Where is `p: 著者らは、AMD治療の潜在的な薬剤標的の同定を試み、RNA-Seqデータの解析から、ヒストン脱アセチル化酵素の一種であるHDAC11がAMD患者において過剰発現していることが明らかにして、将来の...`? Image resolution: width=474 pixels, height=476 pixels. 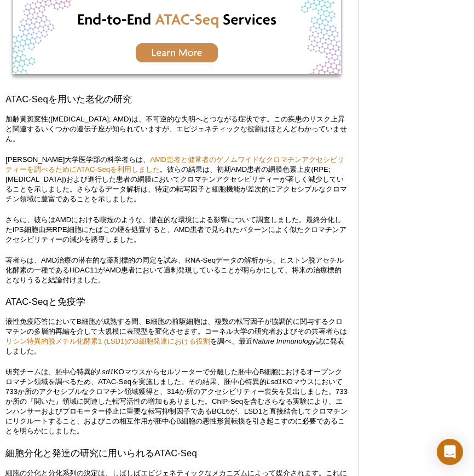 p: 著者らは、AMD治療の潜在的な薬剤標的の同定を試み、RNA-Seqデータの解析から、ヒストン脱アセチル化酵素の一種であるHDAC11がAMD患者において過剰発現していることが明らかにして、将来の... is located at coordinates (176, 270).